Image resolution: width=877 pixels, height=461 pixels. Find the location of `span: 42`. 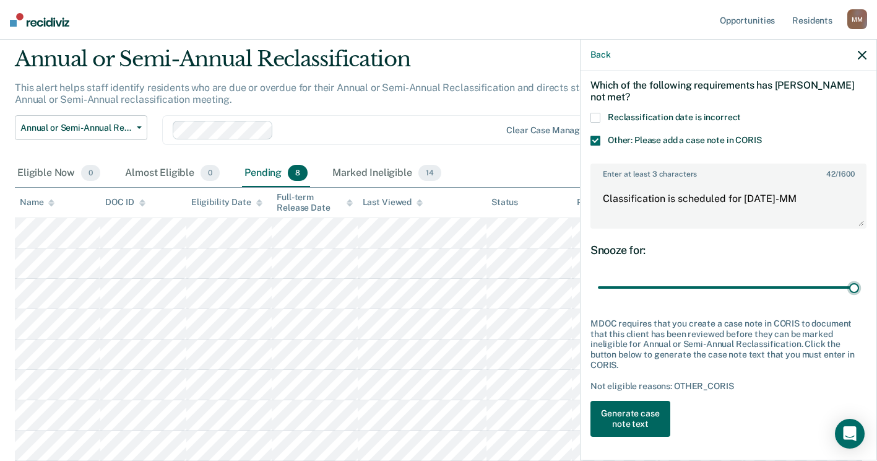

span: 42 is located at coordinates (831, 174).